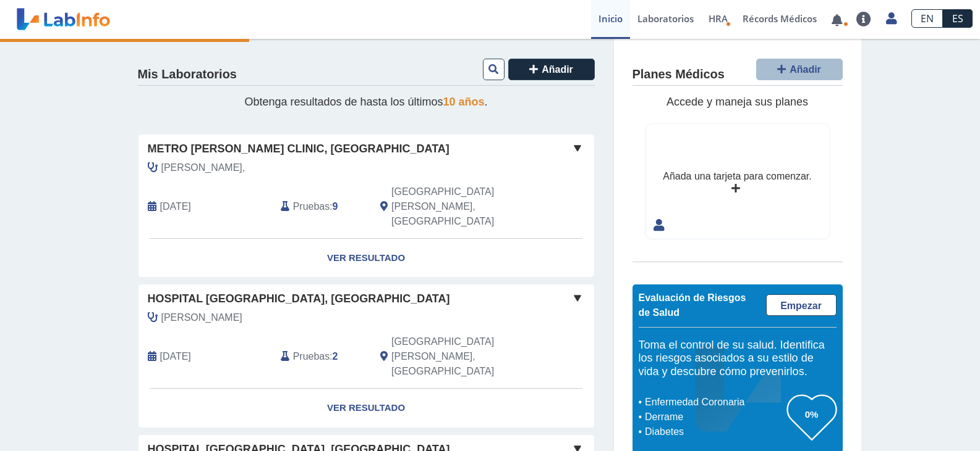 The width and height of the screenshot is (980, 451). What do you see at coordinates (188, 75) in the screenshot?
I see `h4: Mis Laboratorios` at bounding box center [188, 75].